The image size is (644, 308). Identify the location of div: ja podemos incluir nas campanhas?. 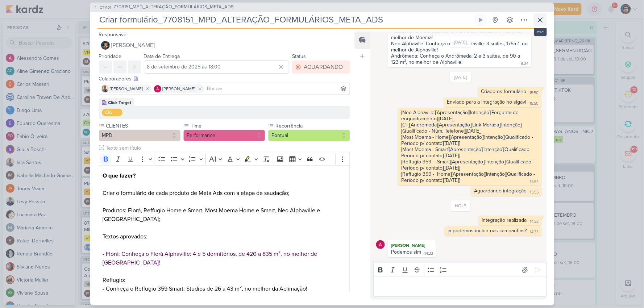
(488, 231).